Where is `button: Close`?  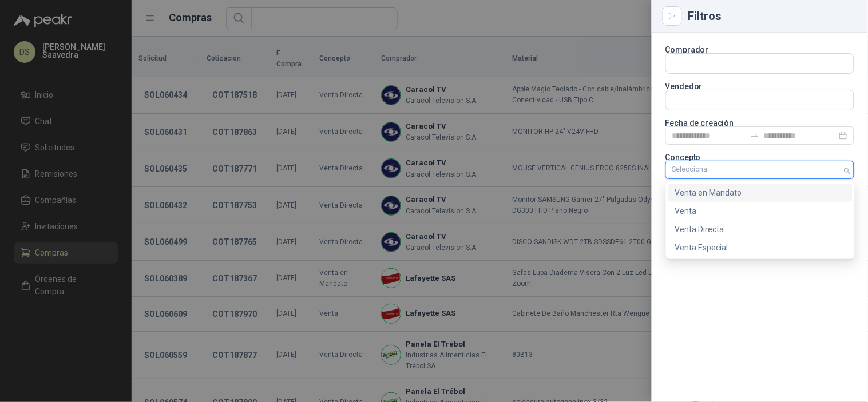 button: Close is located at coordinates (672, 16).